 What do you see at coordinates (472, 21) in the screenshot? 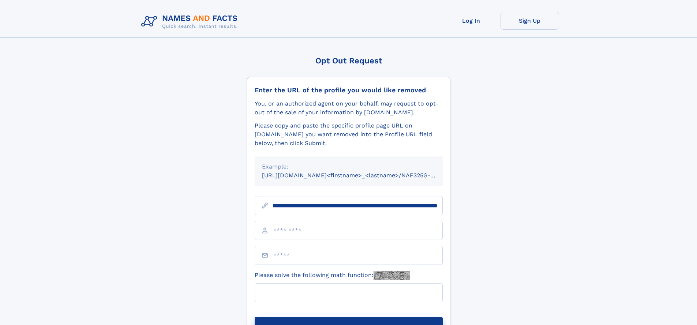
I see `a: Log In` at bounding box center [472, 21].